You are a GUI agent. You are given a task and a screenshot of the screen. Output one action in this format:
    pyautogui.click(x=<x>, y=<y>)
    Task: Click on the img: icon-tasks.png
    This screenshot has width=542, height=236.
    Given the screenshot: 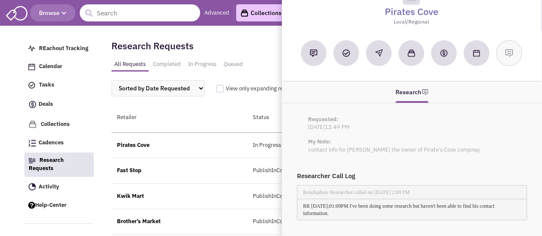 What is the action you would take?
    pyautogui.click(x=32, y=85)
    